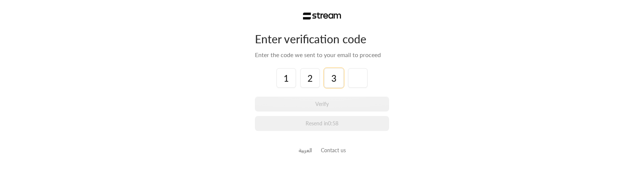 The height and width of the screenshot is (169, 644). I want to click on img: Stream Logo, so click(322, 16).